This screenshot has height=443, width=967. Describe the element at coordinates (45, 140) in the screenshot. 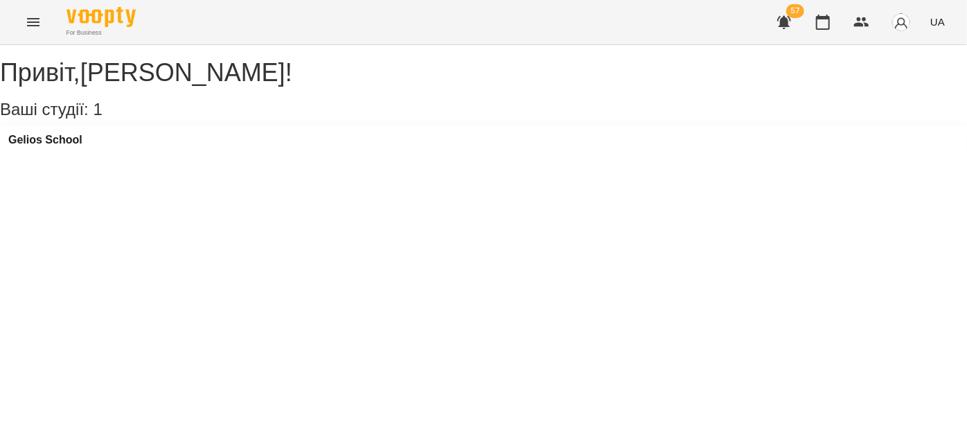

I see `a: Gelios School` at that location.